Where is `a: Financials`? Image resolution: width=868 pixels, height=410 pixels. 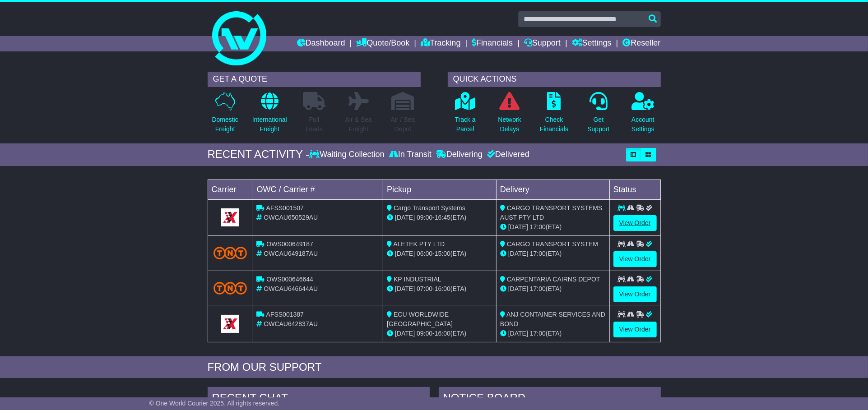
a: Financials is located at coordinates (492, 44).